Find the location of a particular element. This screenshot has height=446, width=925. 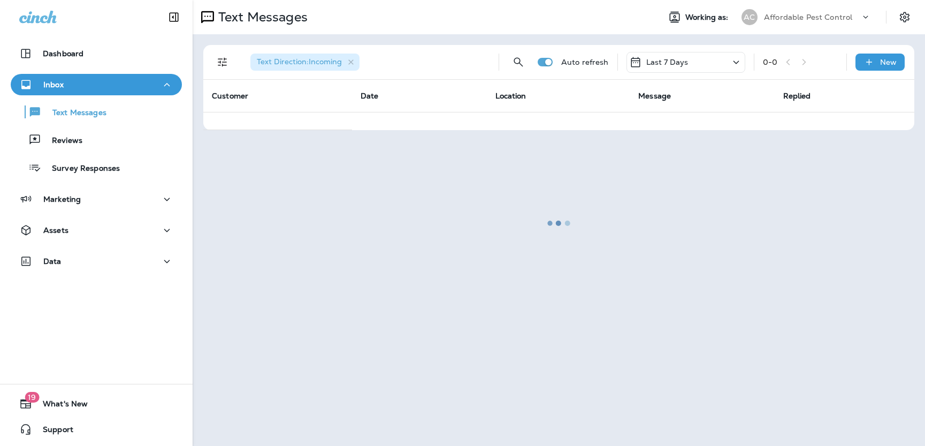

p: New is located at coordinates (888, 62).